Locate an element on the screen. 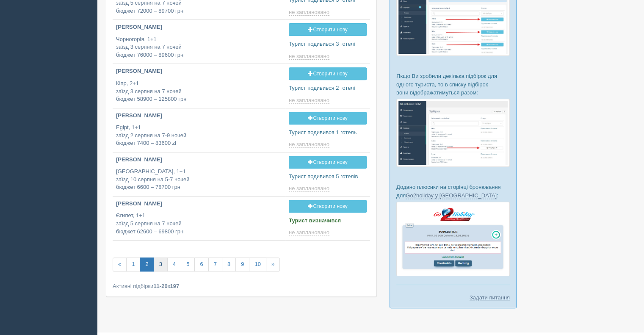  p: Додано плюсики на сторінці бронювання для : is located at coordinates (453, 191).